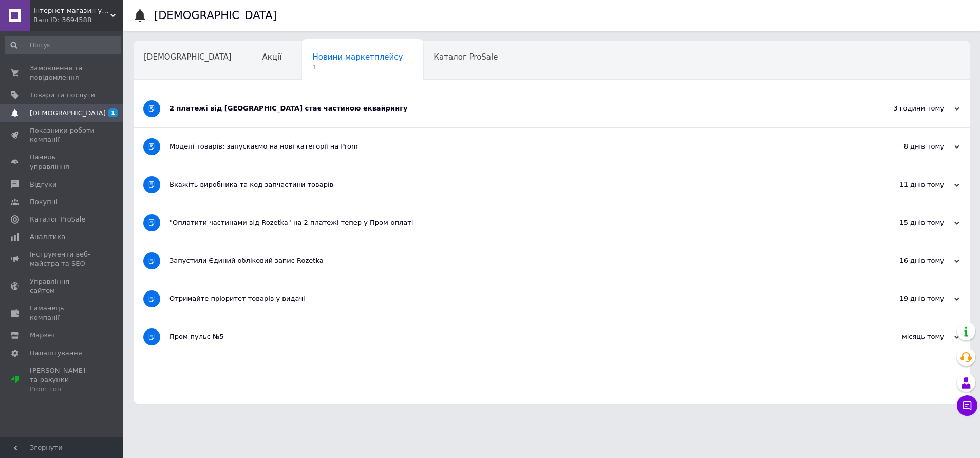  What do you see at coordinates (909, 261) in the screenshot?
I see `div: 16 днів тому` at bounding box center [909, 261].